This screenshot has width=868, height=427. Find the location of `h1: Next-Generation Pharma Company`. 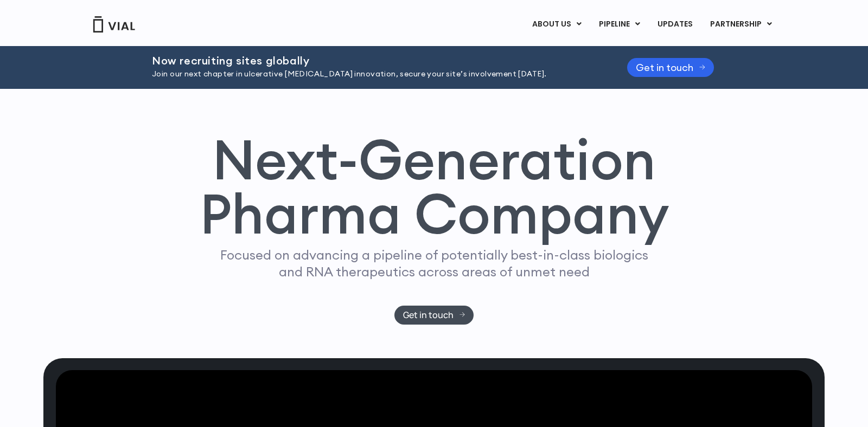

h1: Next-Generation Pharma Company is located at coordinates (434, 187).